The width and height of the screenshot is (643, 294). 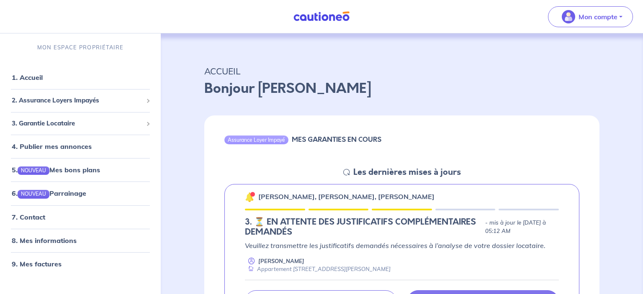 What do you see at coordinates (51, 146) in the screenshot?
I see `a: 4. Publier mes annonces` at bounding box center [51, 146].